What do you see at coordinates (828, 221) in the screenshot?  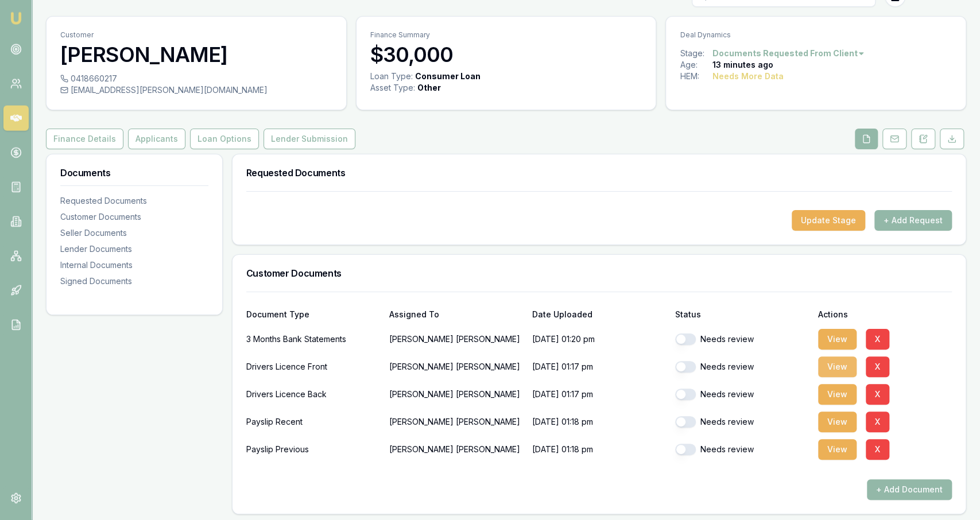 I see `button: Update Stage` at bounding box center [828, 221].